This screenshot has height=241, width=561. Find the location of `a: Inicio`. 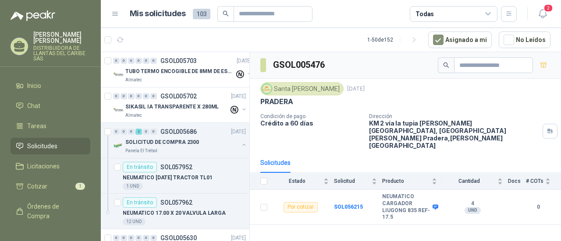

a: Inicio is located at coordinates (50, 86).